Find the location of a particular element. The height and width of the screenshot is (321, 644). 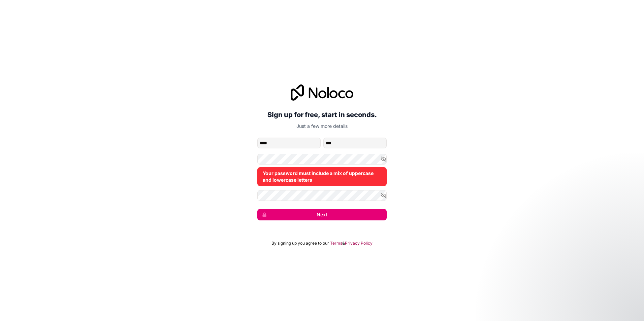

span: By signing up you agree to our is located at coordinates (300, 243).